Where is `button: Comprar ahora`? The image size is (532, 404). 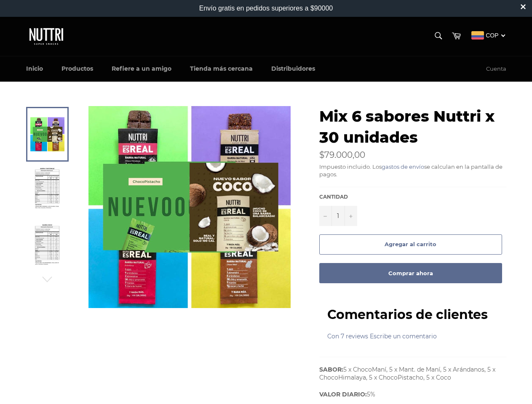 button: Comprar ahora is located at coordinates (411, 273).